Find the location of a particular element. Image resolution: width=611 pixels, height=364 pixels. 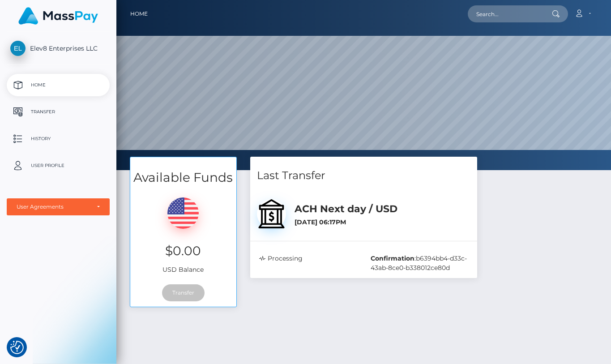

h5: ACH Next day / USD is located at coordinates (383, 209).